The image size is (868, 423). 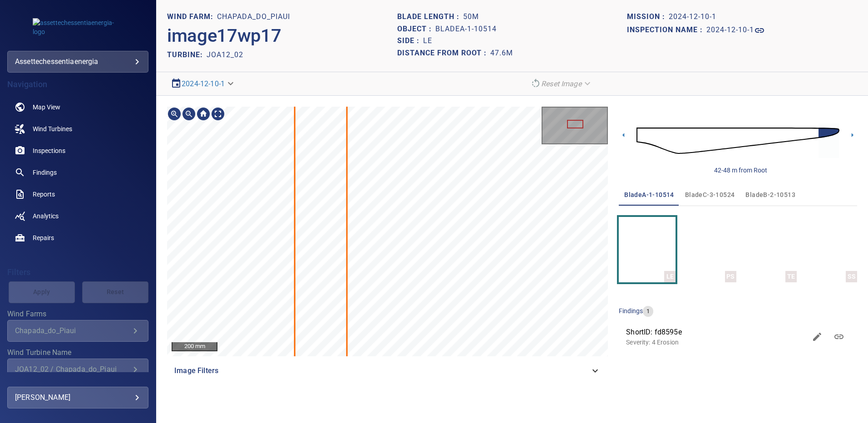 What do you see at coordinates (72, 369) in the screenshot?
I see `div: JOA12_02 / Chapada_do_Piaui` at bounding box center [72, 369].